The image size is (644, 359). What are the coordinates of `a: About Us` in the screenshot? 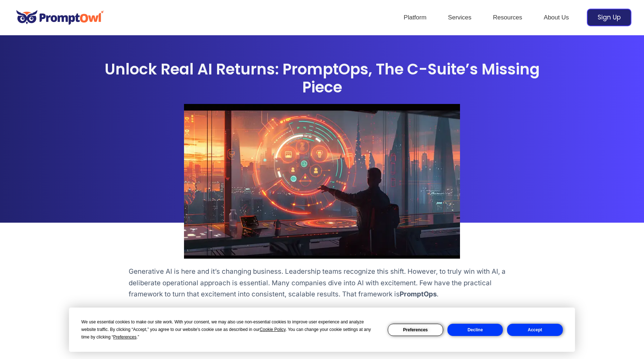 It's located at (556, 18).